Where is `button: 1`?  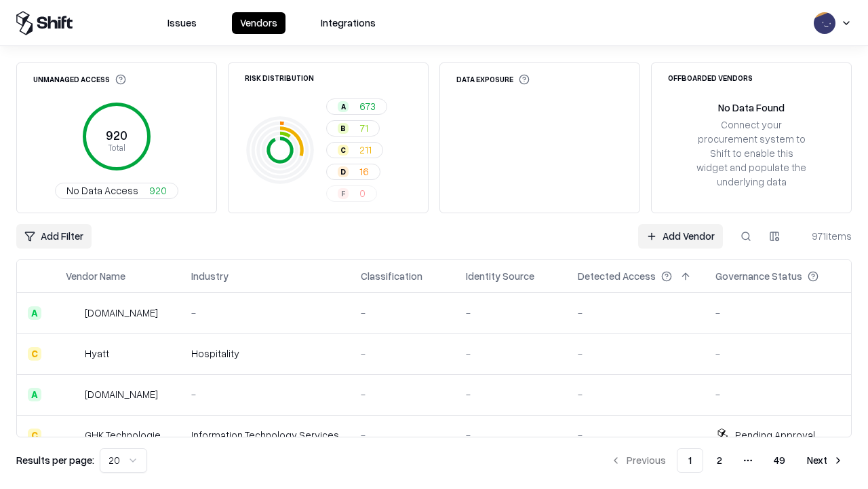
button: 1 is located at coordinates (690, 460).